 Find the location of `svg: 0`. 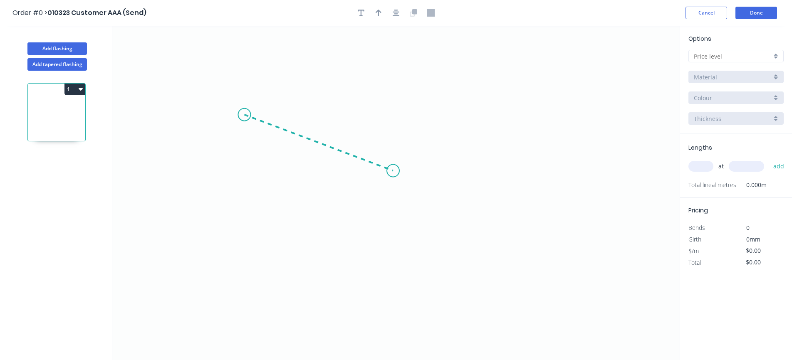

svg: 0 is located at coordinates (396, 193).